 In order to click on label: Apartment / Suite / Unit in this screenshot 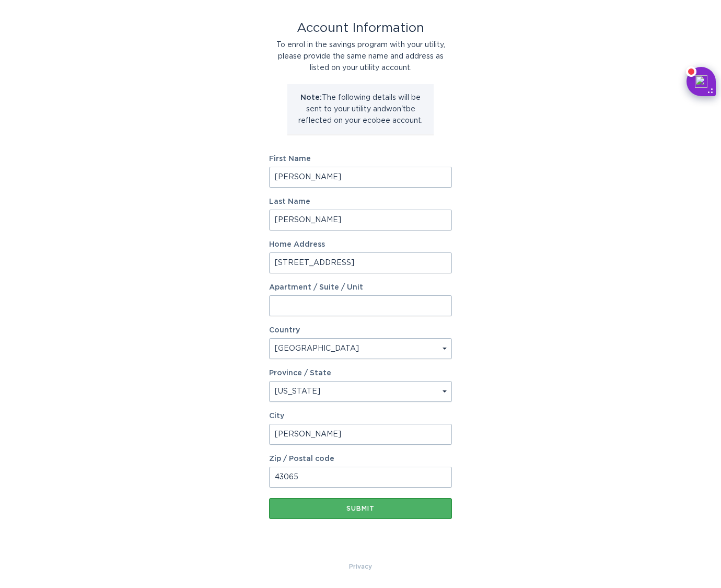, I will do `click(361, 287)`.